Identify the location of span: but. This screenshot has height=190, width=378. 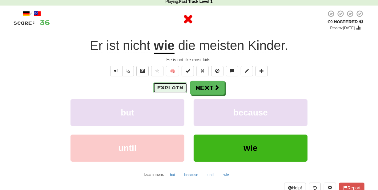
(127, 112).